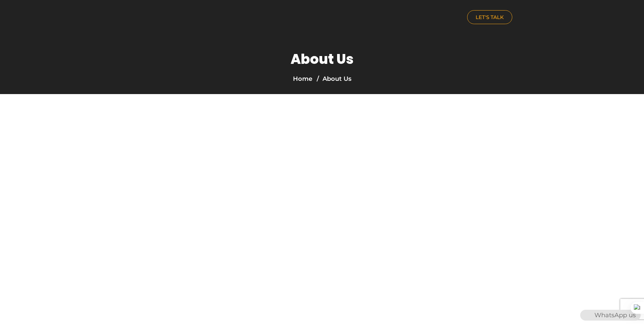 The height and width of the screenshot is (324, 644). What do you see at coordinates (333, 79) in the screenshot?
I see `li: About Us` at bounding box center [333, 79].